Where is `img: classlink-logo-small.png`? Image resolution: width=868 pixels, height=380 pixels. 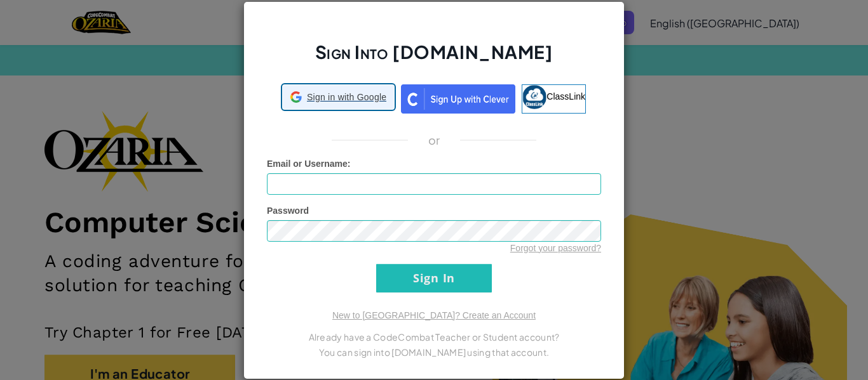
img: classlink-logo-small.png is located at coordinates (534, 97).